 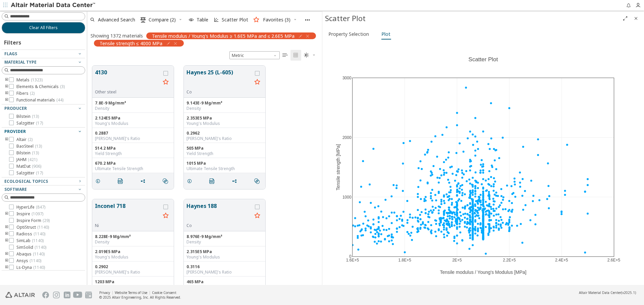 What do you see at coordinates (30, 80) in the screenshot?
I see `span: Metals` at bounding box center [30, 80].